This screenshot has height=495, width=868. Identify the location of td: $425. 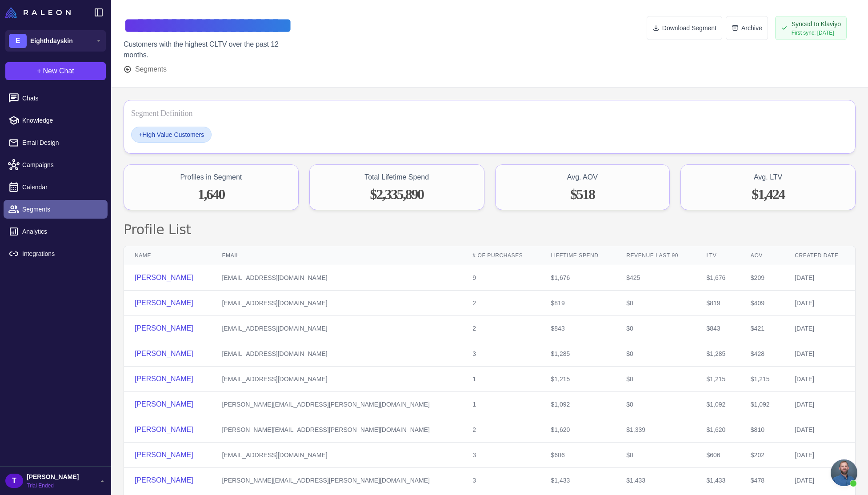
(656, 277).